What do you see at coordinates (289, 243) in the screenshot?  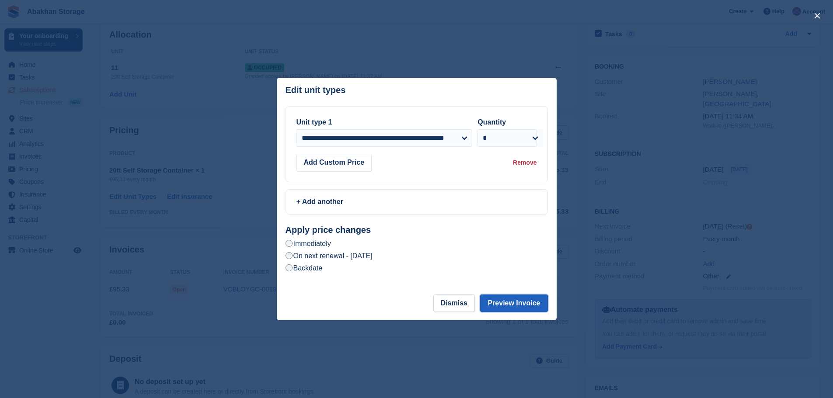 I see `input: Immediately` at bounding box center [289, 243].